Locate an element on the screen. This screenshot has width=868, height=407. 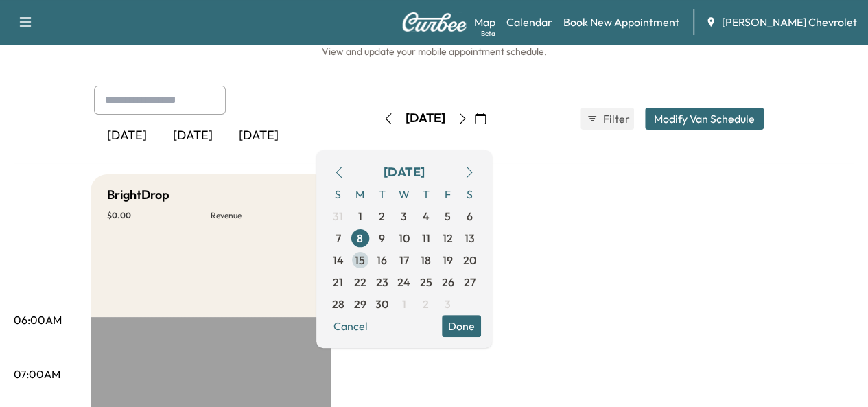
p: 06:00AM is located at coordinates (38, 320).